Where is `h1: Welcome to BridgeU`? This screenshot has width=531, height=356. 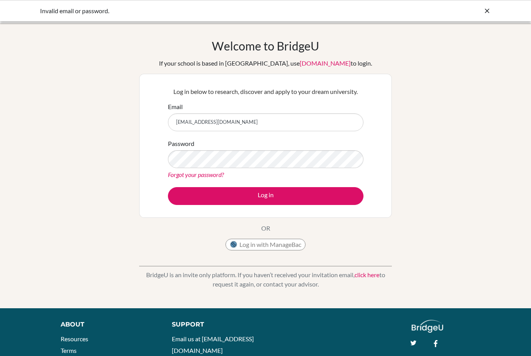
h1: Welcome to BridgeU is located at coordinates (265, 46).